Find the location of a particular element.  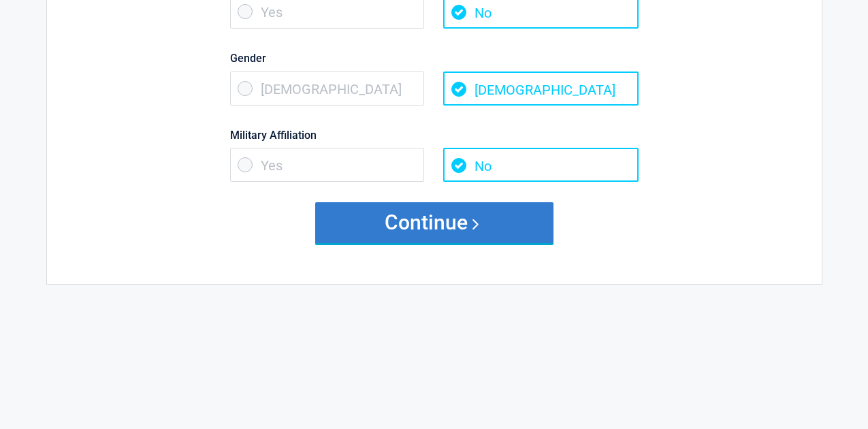

label: Military Affiliation is located at coordinates (435, 135).